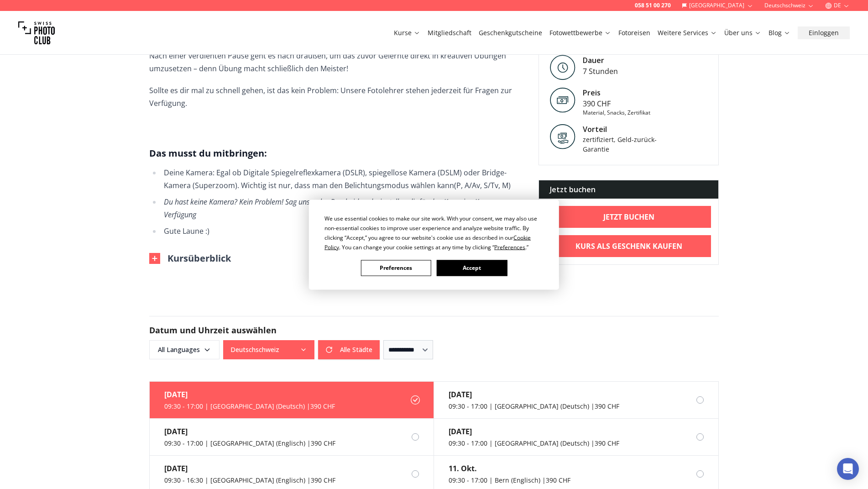  I want to click on div: We use essential cookies to make our site work. With your consent, we may also use non-essential ..., so click(434, 232).